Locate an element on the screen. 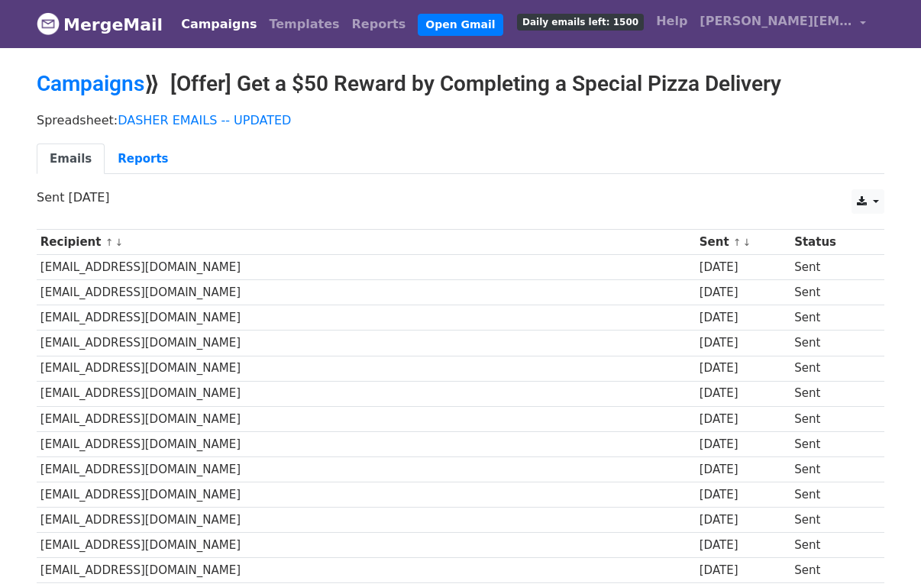 The height and width of the screenshot is (587, 921). a: Templates is located at coordinates (304, 24).